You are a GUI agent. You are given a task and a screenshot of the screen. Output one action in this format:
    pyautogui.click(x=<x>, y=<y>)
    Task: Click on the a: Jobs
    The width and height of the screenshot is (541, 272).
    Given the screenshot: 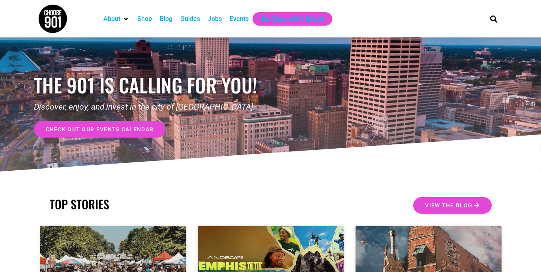 What is the action you would take?
    pyautogui.click(x=215, y=19)
    